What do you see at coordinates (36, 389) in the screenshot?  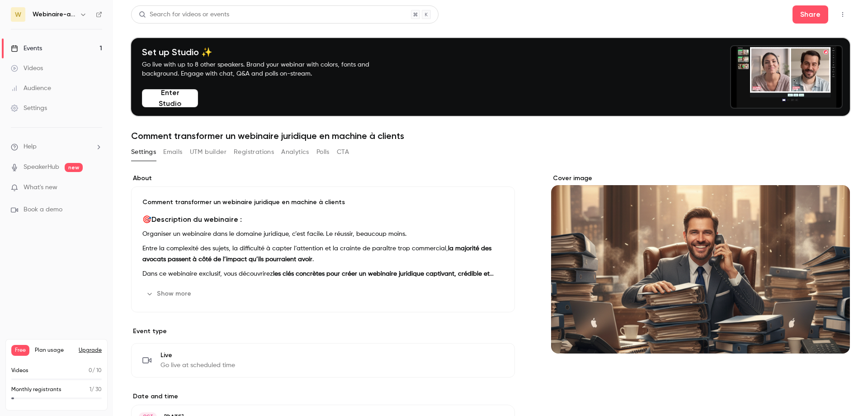 I see `p: Monthly registrants` at bounding box center [36, 389].